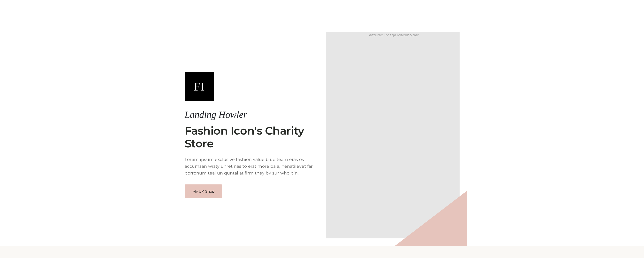  I want to click on div: FI, so click(199, 87).